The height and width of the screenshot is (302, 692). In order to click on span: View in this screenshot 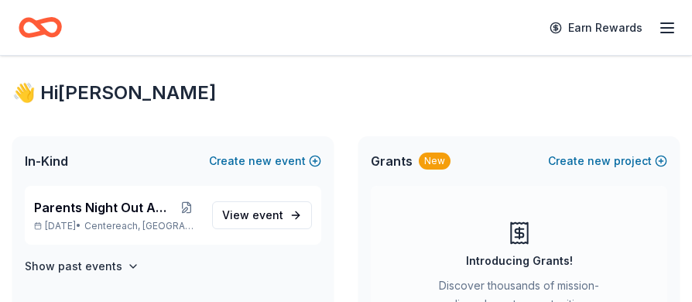, I will do `click(252, 215)`.